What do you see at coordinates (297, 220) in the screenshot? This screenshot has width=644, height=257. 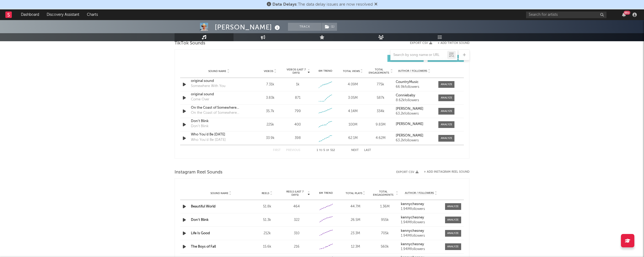 I see `div: 322` at bounding box center [297, 220].